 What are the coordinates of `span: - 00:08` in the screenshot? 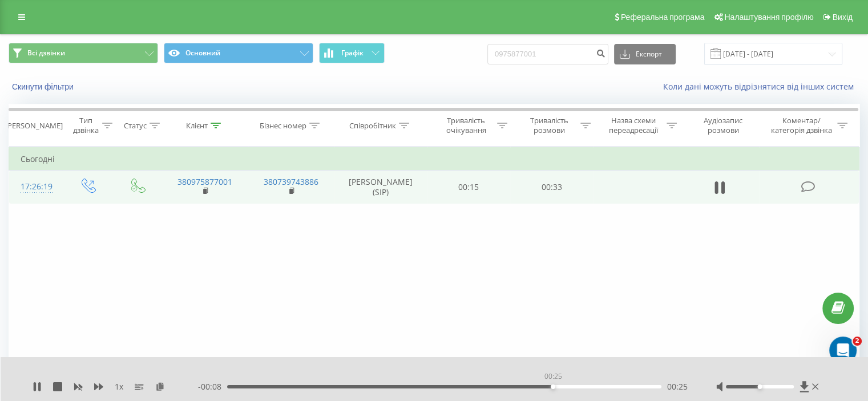 It's located at (212, 387).